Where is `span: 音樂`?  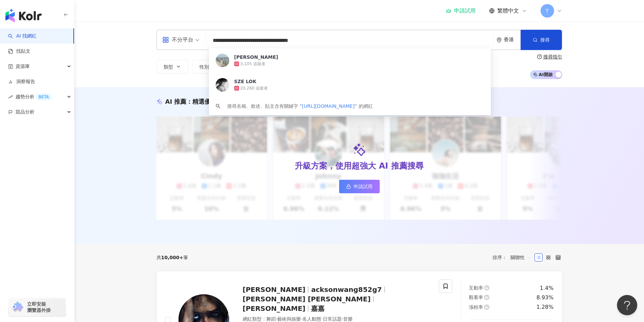
span: 音樂 is located at coordinates (348, 319).